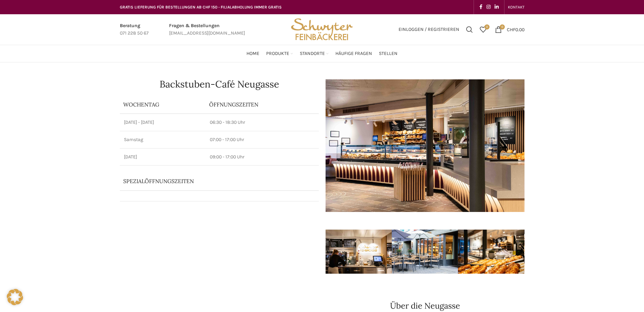 The image size is (644, 312). What do you see at coordinates (312, 53) in the screenshot?
I see `span: Standorte` at bounding box center [312, 53].